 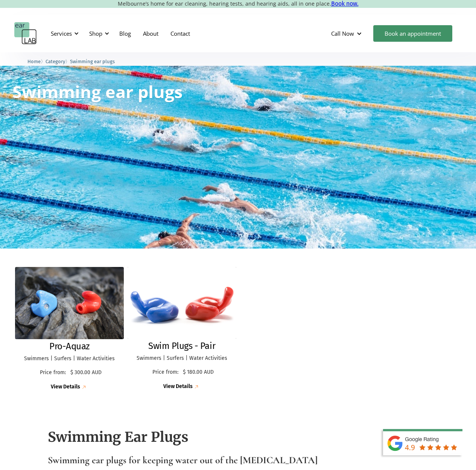 What do you see at coordinates (92, 61) in the screenshot?
I see `a: Swimming ear plugs` at bounding box center [92, 61].